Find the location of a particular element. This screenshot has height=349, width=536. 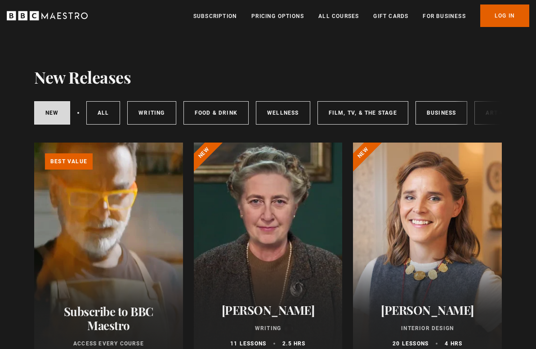

a: Film, TV, & The Stage is located at coordinates (363, 113).